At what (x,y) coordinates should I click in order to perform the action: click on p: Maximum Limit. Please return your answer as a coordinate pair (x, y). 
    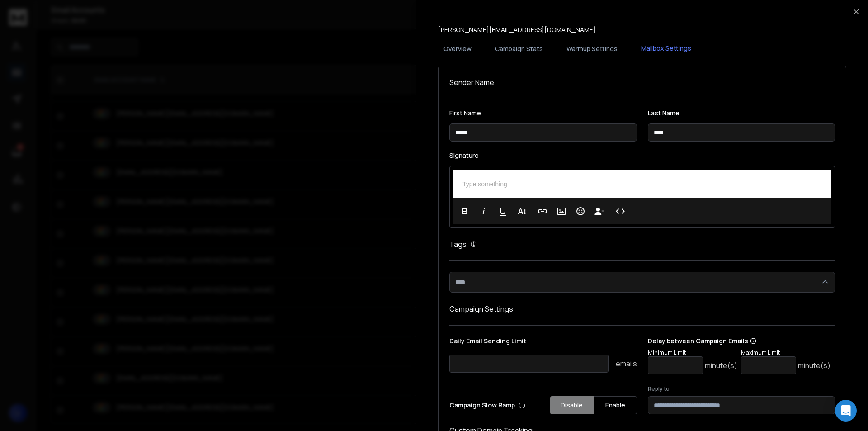
    Looking at the image, I should click on (785, 353).